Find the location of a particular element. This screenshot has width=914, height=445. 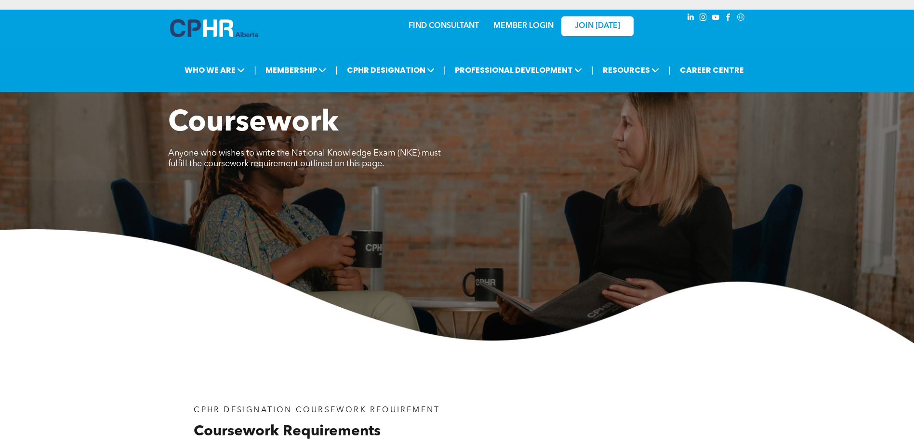

img: A blue and white logo for cp alberta is located at coordinates (214, 28).